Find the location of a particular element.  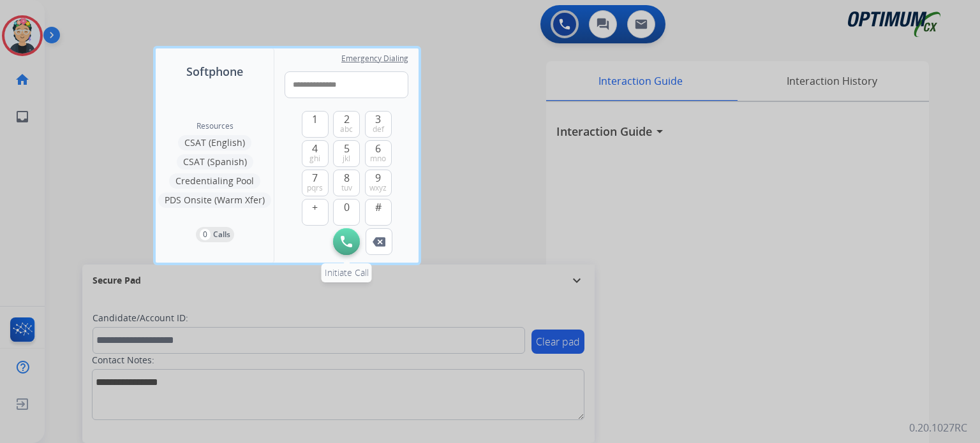

button: CSAT (Spanish) is located at coordinates (215, 162).